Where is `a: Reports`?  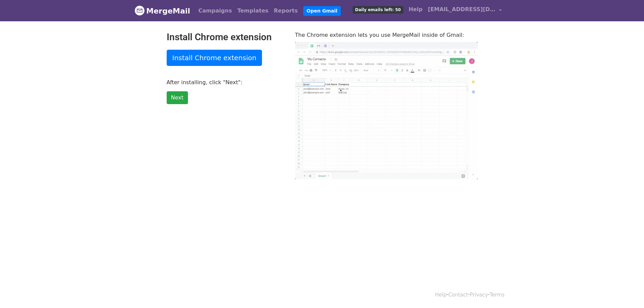 a: Reports is located at coordinates (286, 11).